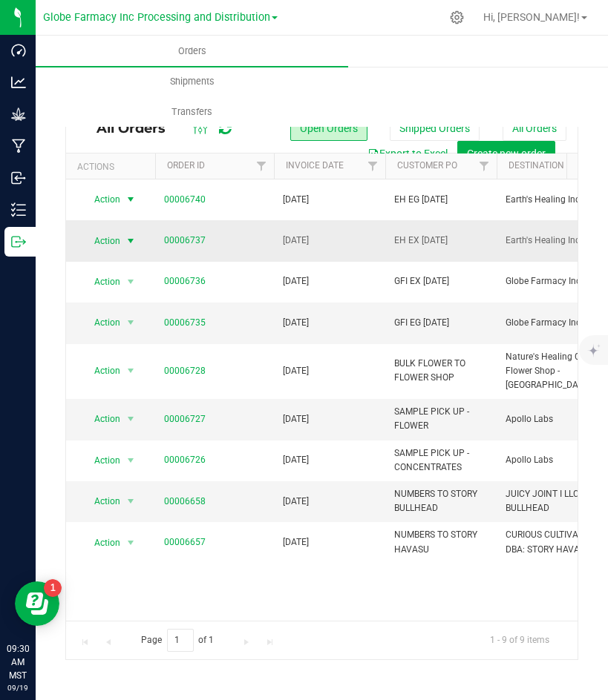 This screenshot has width=608, height=700. Describe the element at coordinates (19, 115) in the screenshot. I see `inline-svg: Grow` at that location.